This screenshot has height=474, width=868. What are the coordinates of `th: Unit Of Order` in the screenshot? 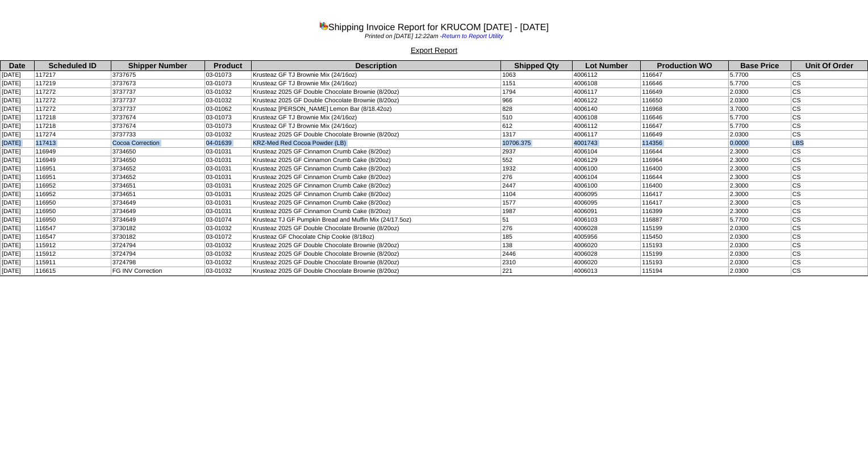 It's located at (829, 66).